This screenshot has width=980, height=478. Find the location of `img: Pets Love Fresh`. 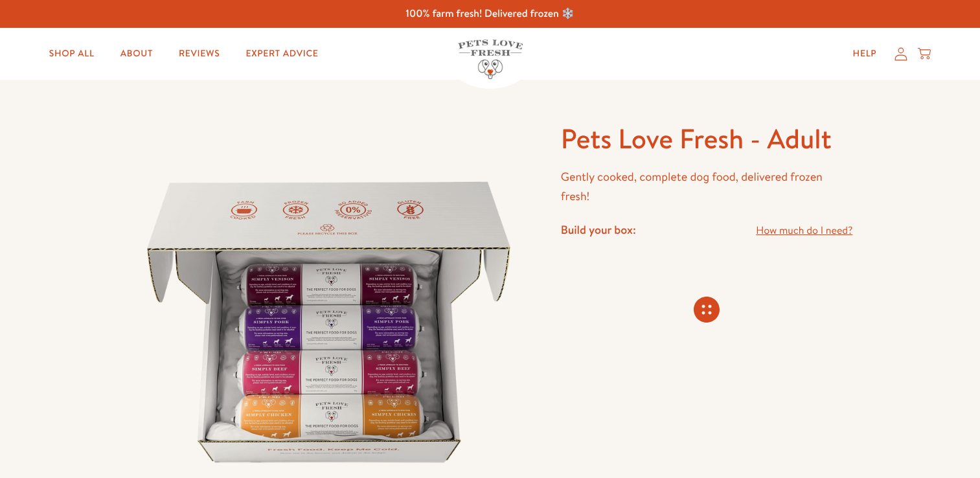

img: Pets Love Fresh is located at coordinates (490, 59).